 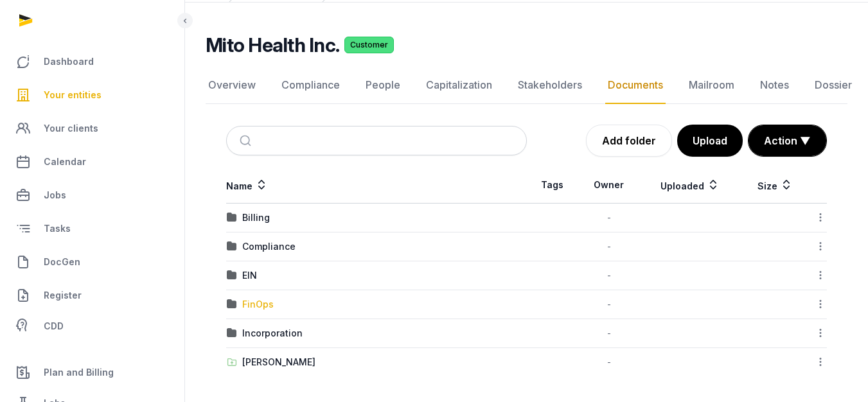 I want to click on span: Register, so click(x=62, y=295).